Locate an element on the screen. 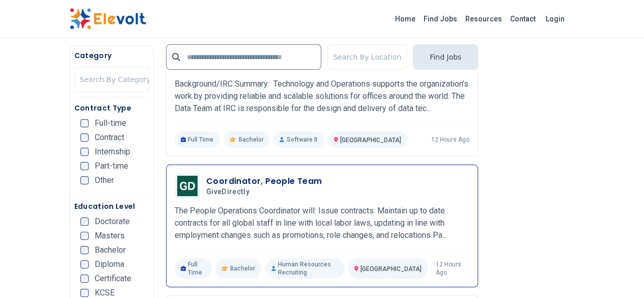 This screenshot has width=644, height=298. h5: Category is located at coordinates (111, 55).